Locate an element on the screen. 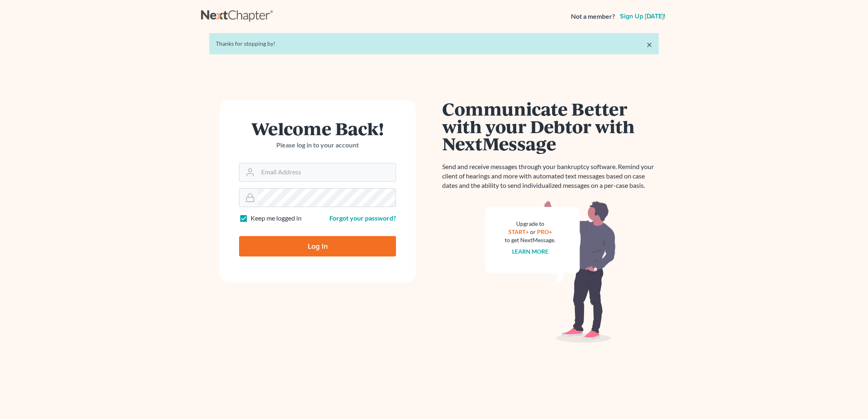 This screenshot has width=868, height=419. a: START+ is located at coordinates (518, 232).